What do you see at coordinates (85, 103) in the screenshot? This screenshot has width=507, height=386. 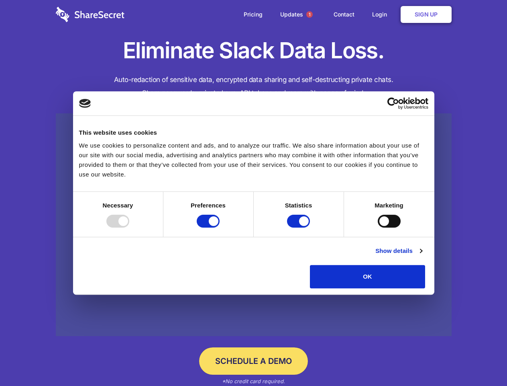 I see `img: logo` at bounding box center [85, 103].